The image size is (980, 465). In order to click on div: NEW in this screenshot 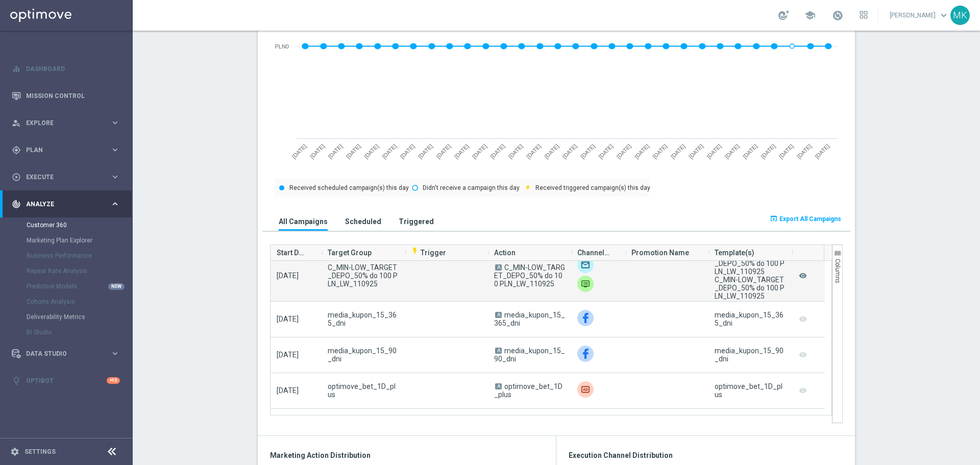, I will do `click(116, 287)`.